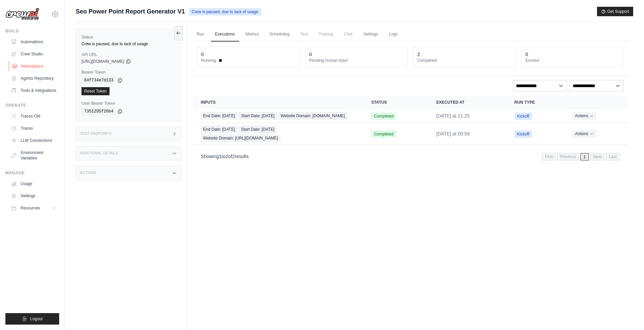 The image size is (644, 330). I want to click on a: Environment Variables, so click(33, 155).